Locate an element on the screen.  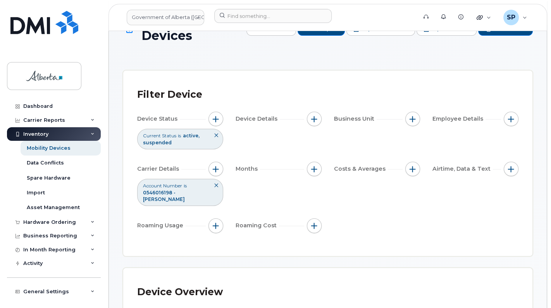
span: active is located at coordinates (191, 135).